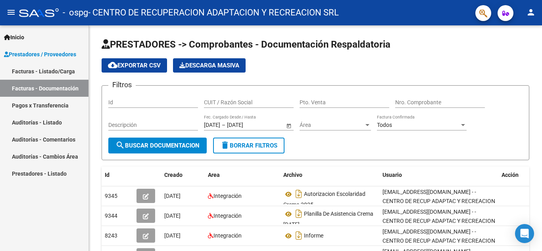 This screenshot has height=251, width=542. What do you see at coordinates (11, 12) in the screenshot?
I see `mat-icon: menu` at bounding box center [11, 12].